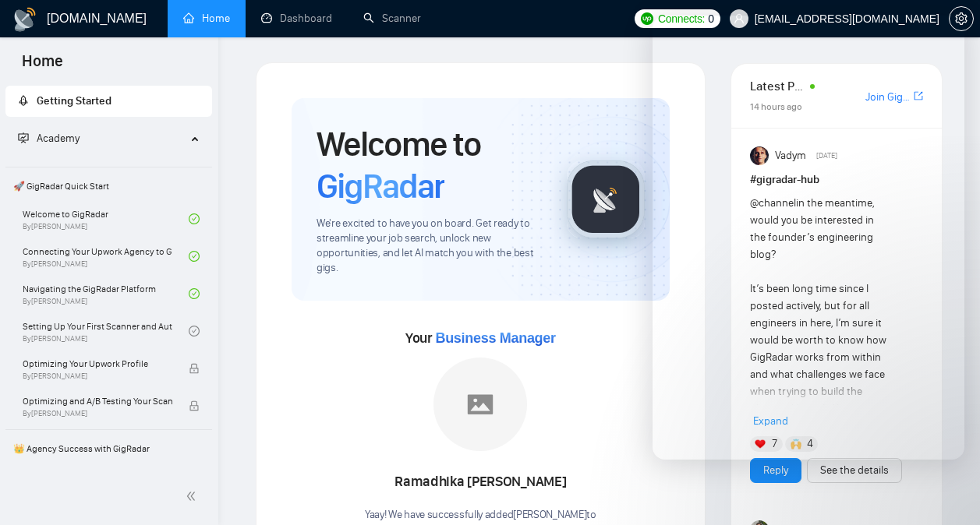 The height and width of the screenshot is (525, 980). What do you see at coordinates (776, 470) in the screenshot?
I see `button: Reply` at bounding box center [776, 470].